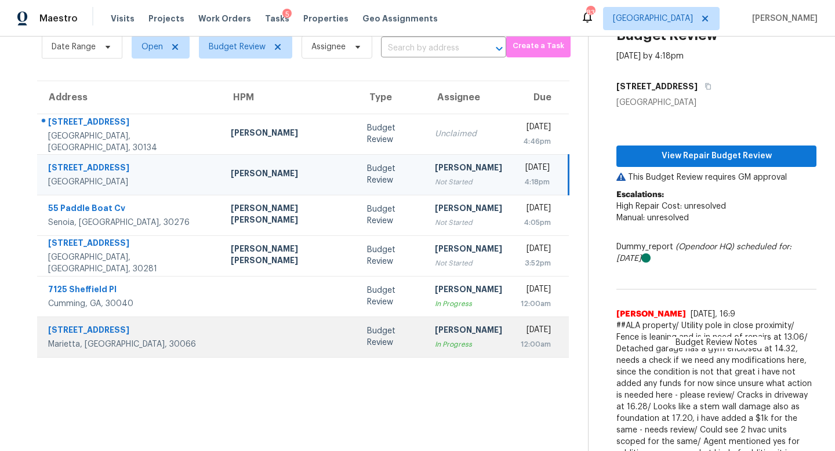 This screenshot has height=451, width=835. Describe the element at coordinates (224, 19) in the screenshot. I see `span: Work Orders` at that location.